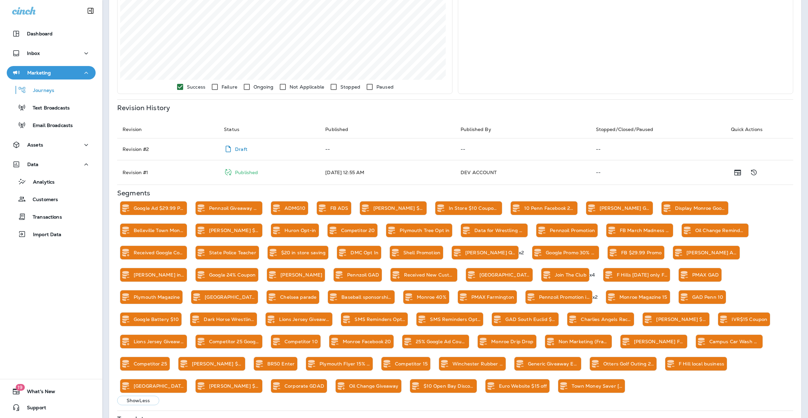 The width and height of the screenshot is (808, 418). Describe the element at coordinates (134, 193) in the screenshot. I see `p: Segments` at that location.